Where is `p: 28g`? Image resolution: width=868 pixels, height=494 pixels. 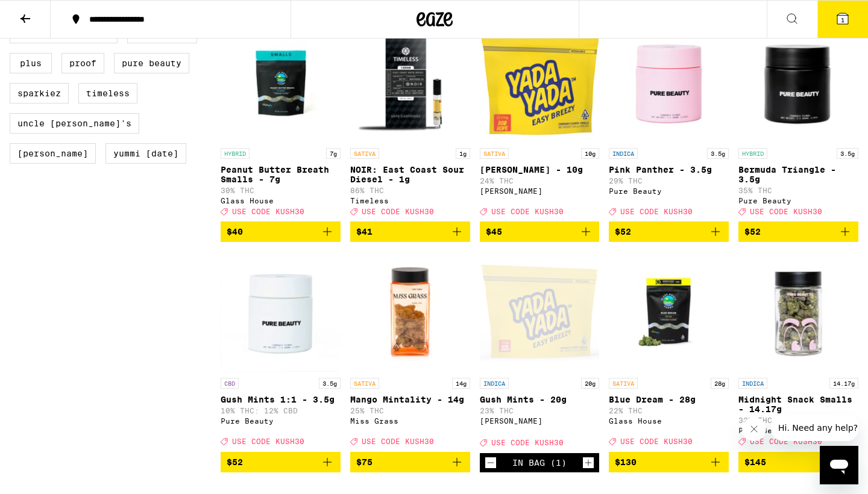 p: 28g is located at coordinates (720, 384).